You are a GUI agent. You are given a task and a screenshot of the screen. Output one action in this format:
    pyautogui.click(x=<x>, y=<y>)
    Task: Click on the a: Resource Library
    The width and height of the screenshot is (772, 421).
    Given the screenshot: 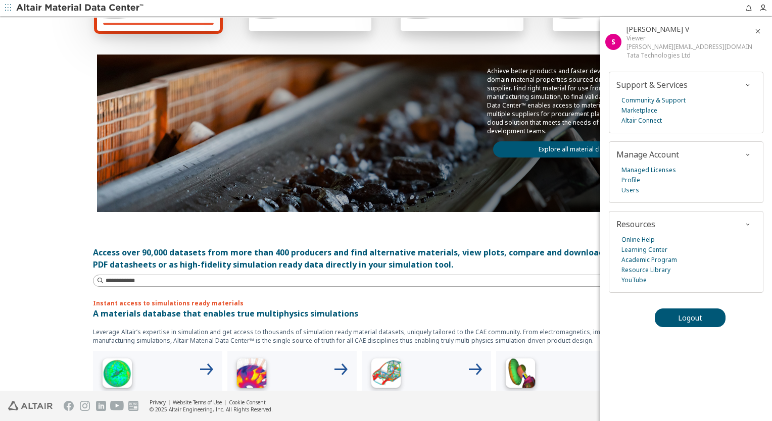 What is the action you would take?
    pyautogui.click(x=645, y=270)
    